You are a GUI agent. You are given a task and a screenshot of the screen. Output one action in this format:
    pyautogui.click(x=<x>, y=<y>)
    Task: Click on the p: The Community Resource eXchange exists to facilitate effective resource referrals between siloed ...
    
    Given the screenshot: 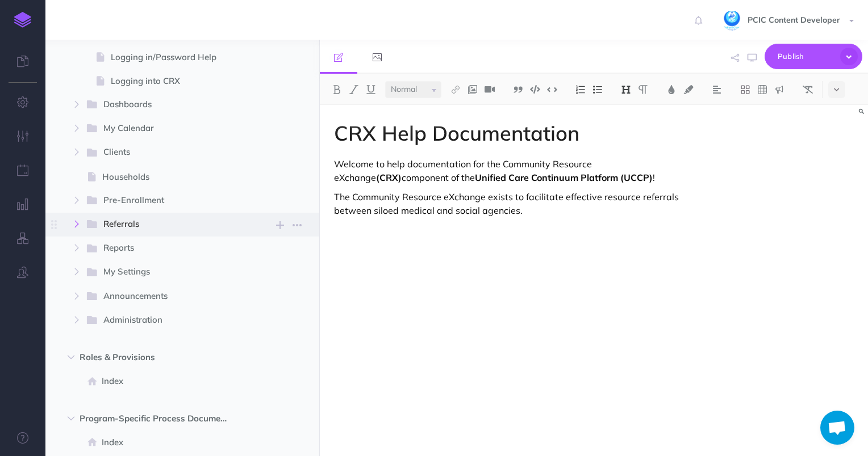 What is the action you would take?
    pyautogui.click(x=512, y=204)
    